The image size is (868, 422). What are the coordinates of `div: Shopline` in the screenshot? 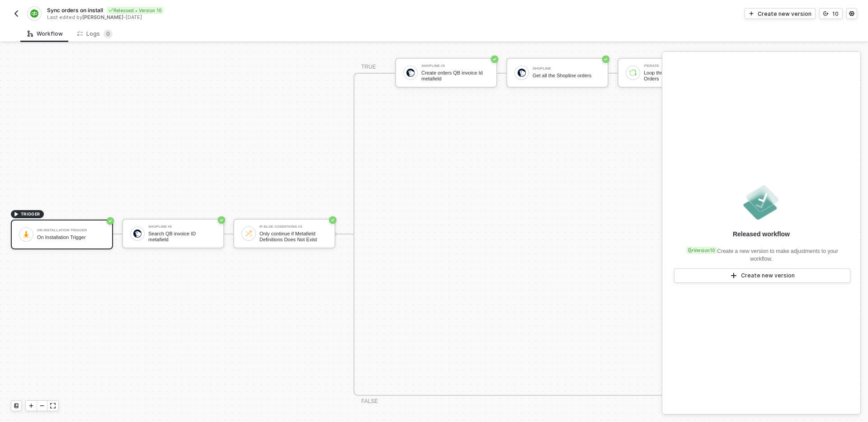 It's located at (566, 69).